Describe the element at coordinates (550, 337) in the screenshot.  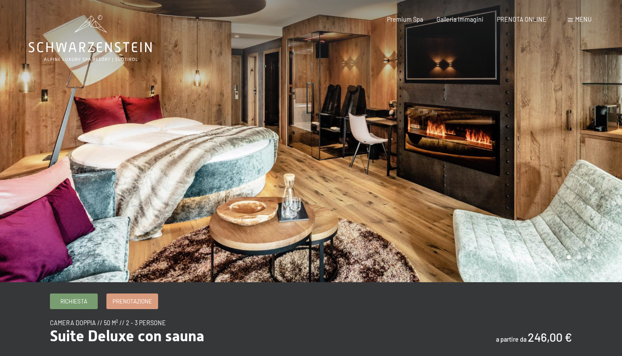
I see `b: 246,00 €` at that location.